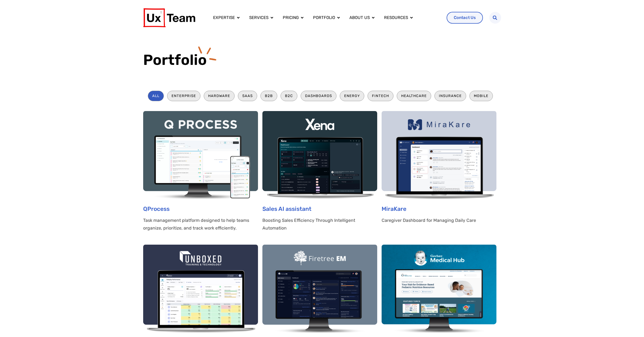  Describe the element at coordinates (184, 96) in the screenshot. I see `li: Enterprise` at that location.